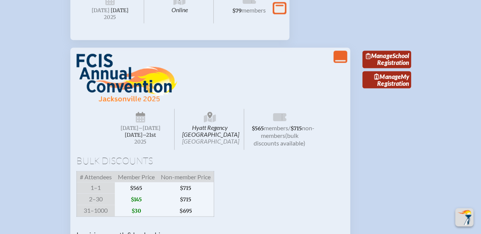 The height and width of the screenshot is (234, 481). I want to click on span: $30, so click(136, 210).